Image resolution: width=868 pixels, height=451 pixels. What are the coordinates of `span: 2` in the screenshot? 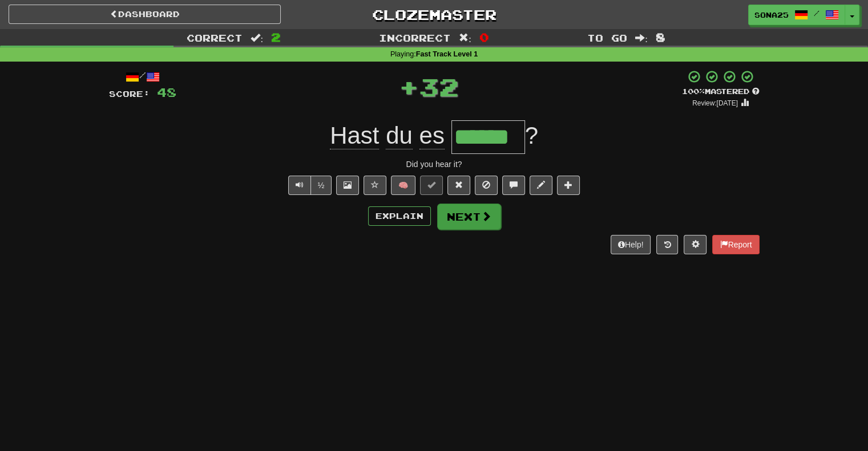 It's located at (276, 37).